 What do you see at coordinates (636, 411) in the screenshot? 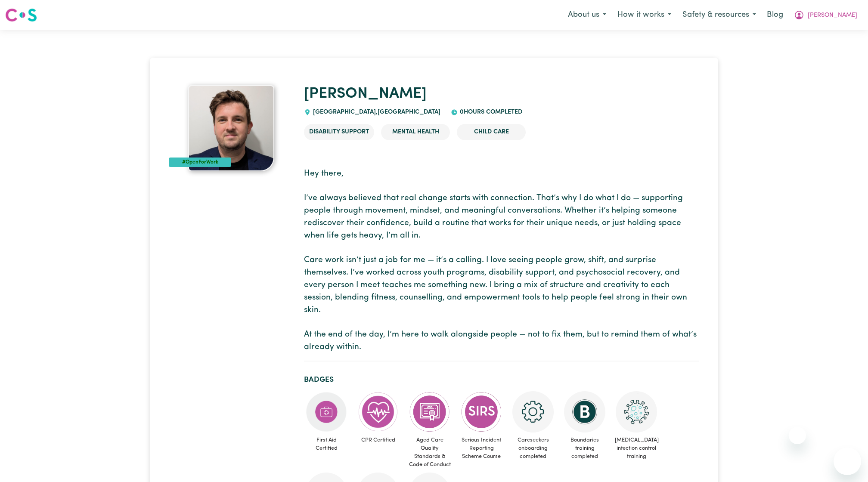
I see `img: CS Academy: COVID-19 Infection Control Training course completed` at bounding box center [636, 411].